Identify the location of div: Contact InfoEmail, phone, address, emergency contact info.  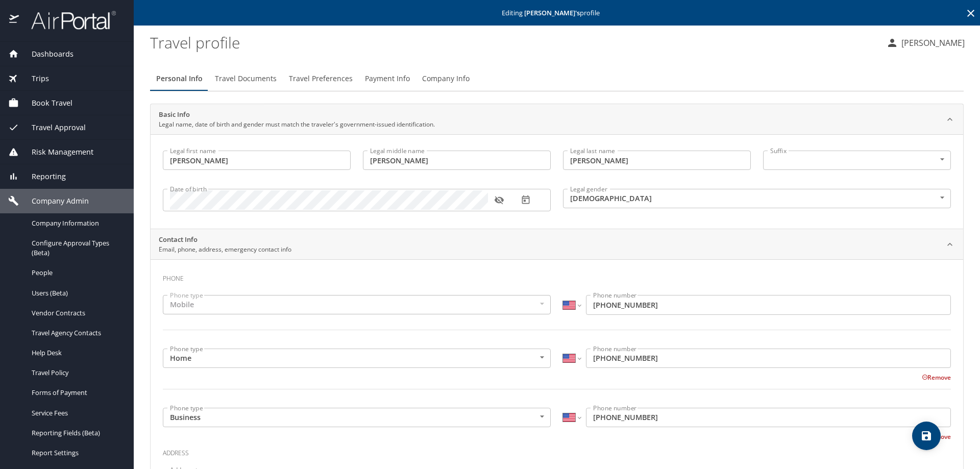
(557, 244).